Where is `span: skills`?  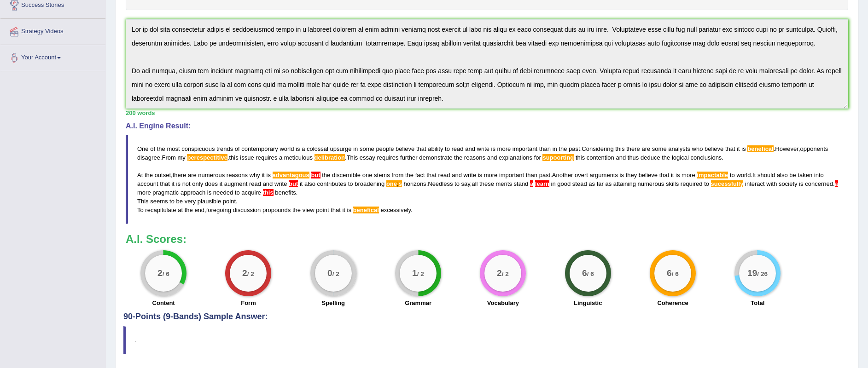
span: skills is located at coordinates (672, 184).